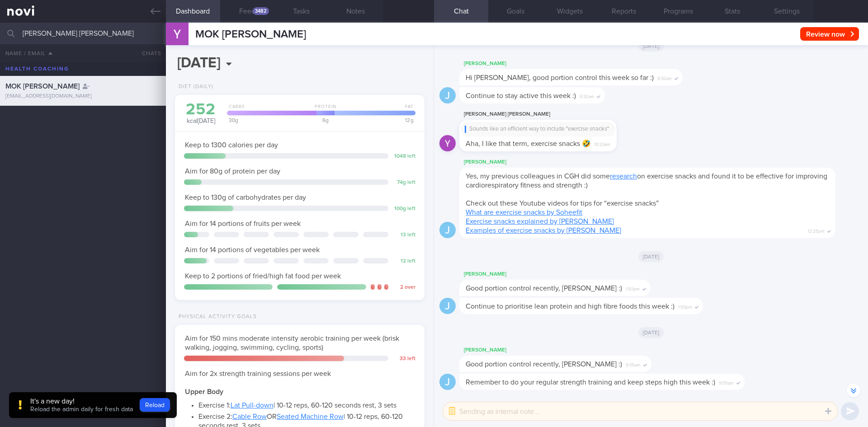  What do you see at coordinates (602, 144) in the screenshot?
I see `span: 10:23am` at bounding box center [602, 144].